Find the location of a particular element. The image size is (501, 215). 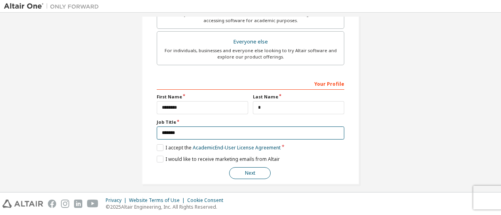

label: I accept the is located at coordinates (219, 148).